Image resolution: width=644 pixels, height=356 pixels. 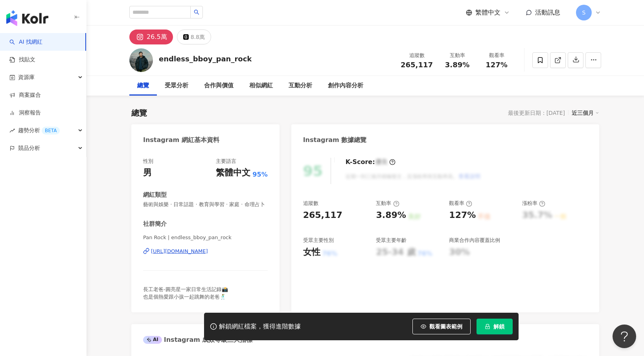 I want to click on span: 藝術與娛樂 · 日常話題 · 教育與學習 · 家庭 · 命理占卜, so click(x=205, y=205).